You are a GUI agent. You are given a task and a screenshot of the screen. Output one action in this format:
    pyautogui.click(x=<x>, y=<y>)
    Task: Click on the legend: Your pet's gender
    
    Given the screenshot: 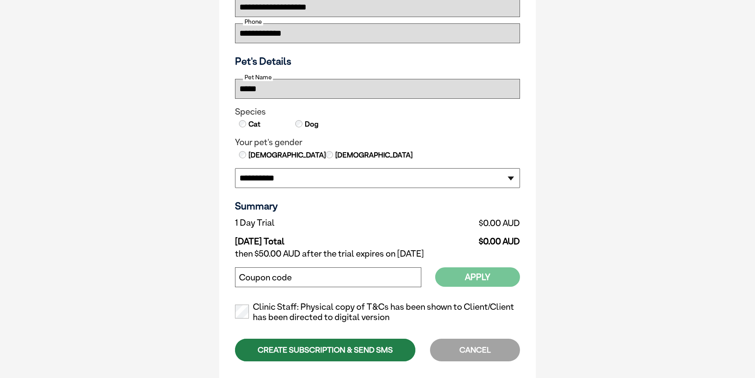 What is the action you would take?
    pyautogui.click(x=378, y=142)
    